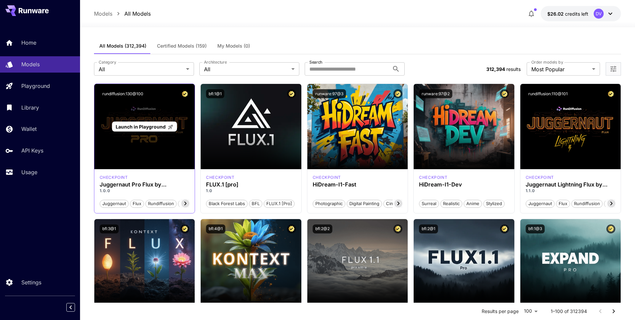 This screenshot has height=320, width=635. What do you see at coordinates (29, 172) in the screenshot?
I see `p: Usage` at bounding box center [29, 172].